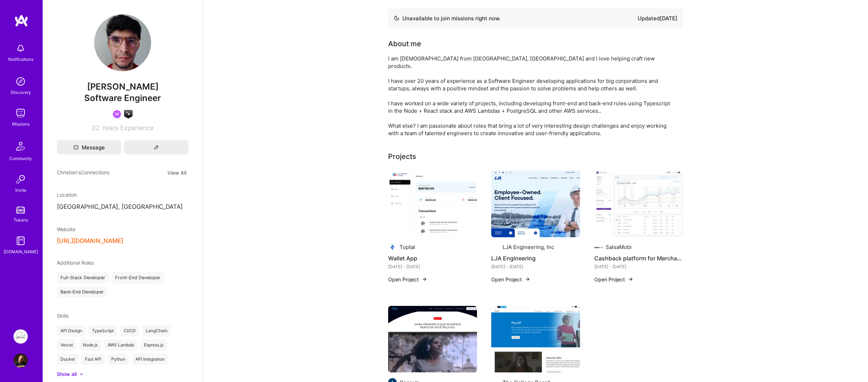  What do you see at coordinates (432, 203) in the screenshot?
I see `img: Wallet App` at bounding box center [432, 203].